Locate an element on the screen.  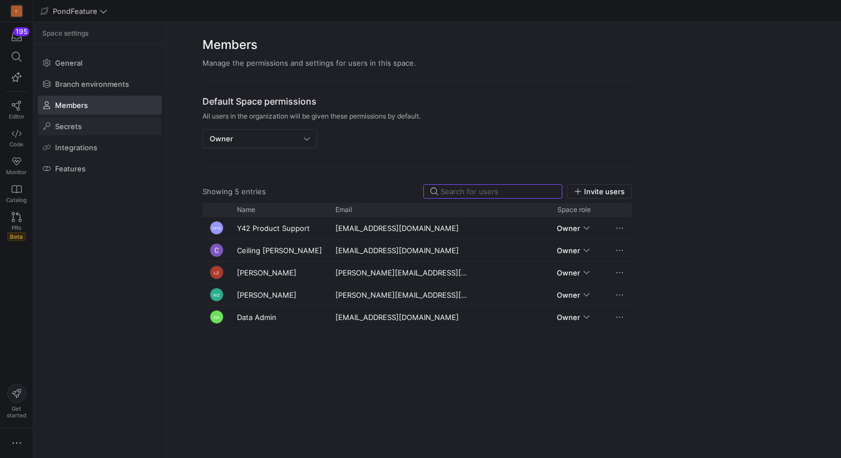
div: LZ is located at coordinates (216, 272).